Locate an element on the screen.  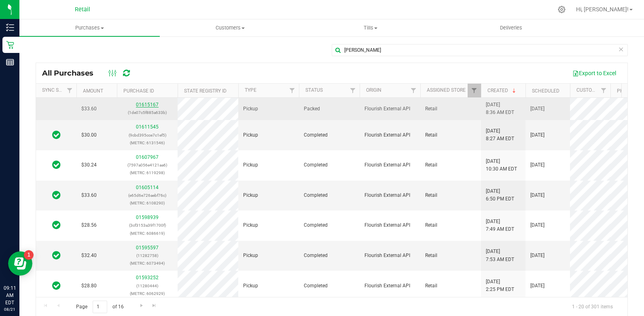
inline-svg: Reports is located at coordinates (10, 63).